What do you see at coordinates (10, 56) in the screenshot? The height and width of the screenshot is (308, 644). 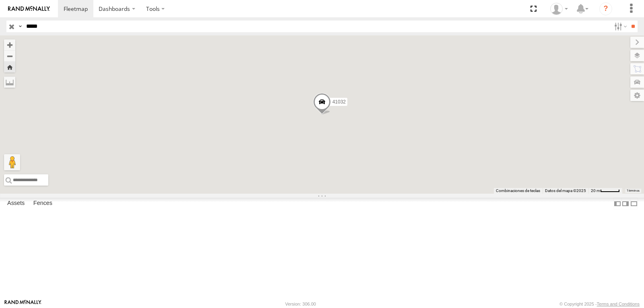 I see `button: Zoom out` at bounding box center [10, 56].